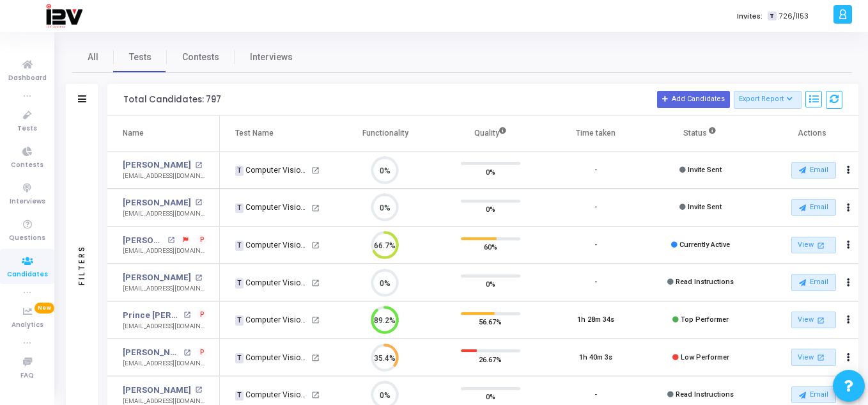 This screenshot has width=868, height=405. What do you see at coordinates (490, 359) in the screenshot?
I see `span: 26.67%` at bounding box center [490, 359].